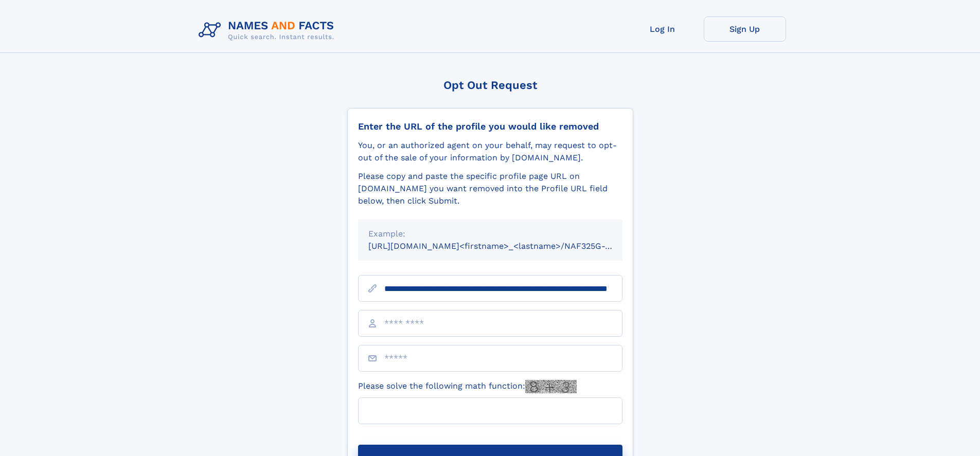  What do you see at coordinates (745, 29) in the screenshot?
I see `a: Sign Up` at bounding box center [745, 29].